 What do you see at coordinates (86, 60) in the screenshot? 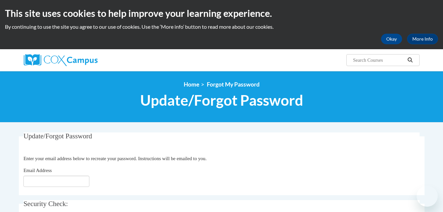
I see `a: Cox Campus` at bounding box center [86, 60].